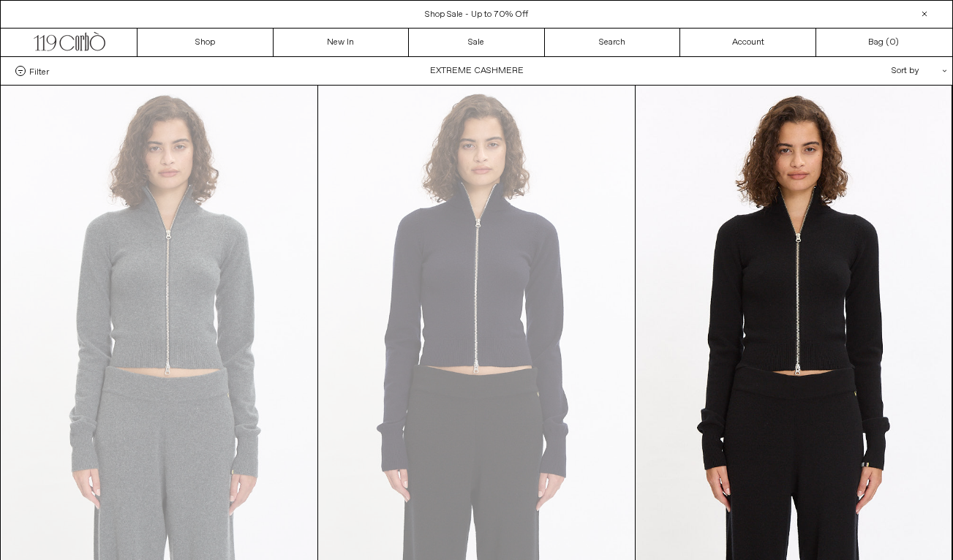  I want to click on img: Extreme Cashmere N°302 Lemon Cardigan in felt, so click(159, 323).